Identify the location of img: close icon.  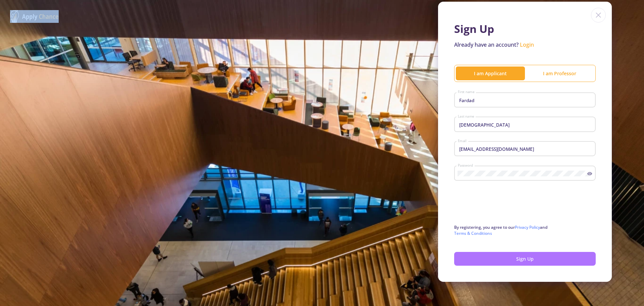
(599, 15).